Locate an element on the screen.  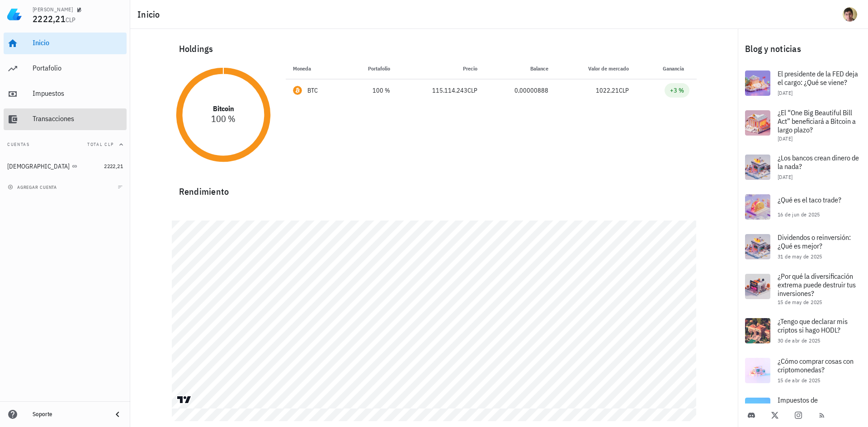
a: Dividendos o reinversión: ¿Qué es mejor? 31 de may de 2025 is located at coordinates (803, 247).